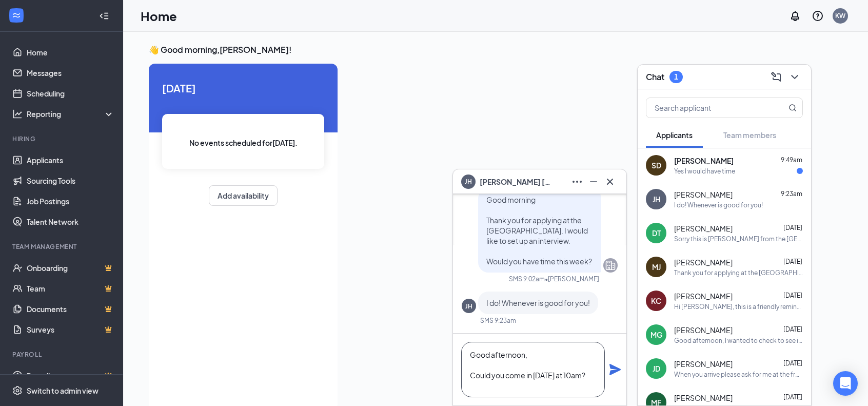 The width and height of the screenshot is (868, 406). Describe the element at coordinates (656, 300) in the screenshot. I see `div: KC` at that location.